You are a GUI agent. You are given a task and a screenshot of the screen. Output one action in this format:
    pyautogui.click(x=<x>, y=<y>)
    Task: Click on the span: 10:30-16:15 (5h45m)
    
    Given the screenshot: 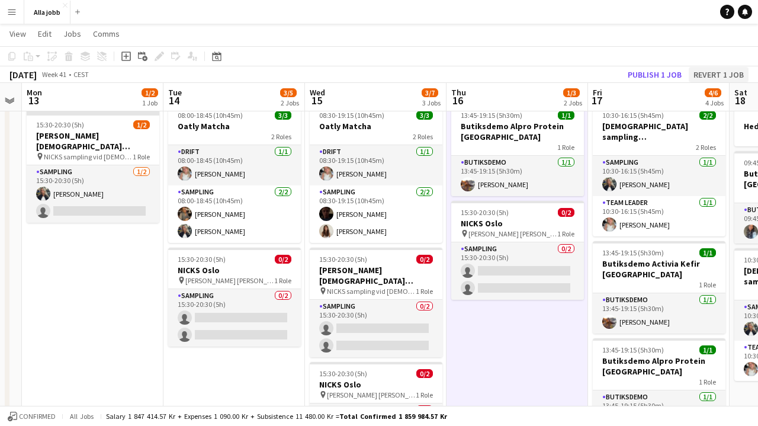 What is the action you would take?
    pyautogui.click(x=633, y=115)
    